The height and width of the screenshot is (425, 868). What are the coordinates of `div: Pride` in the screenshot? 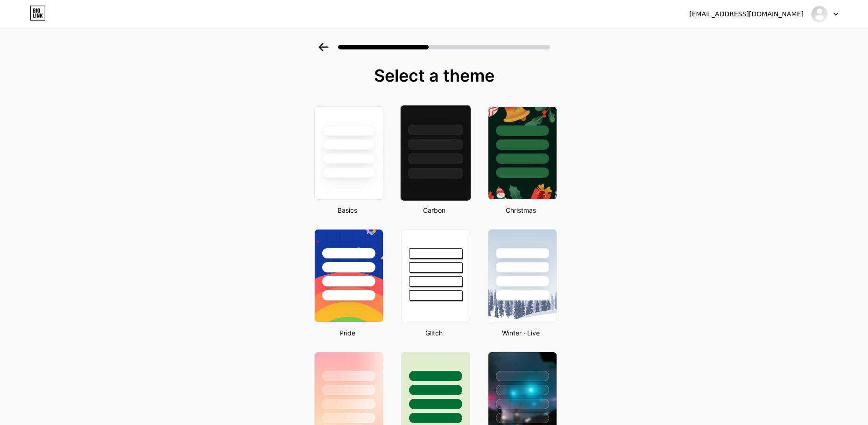 It's located at (347, 332).